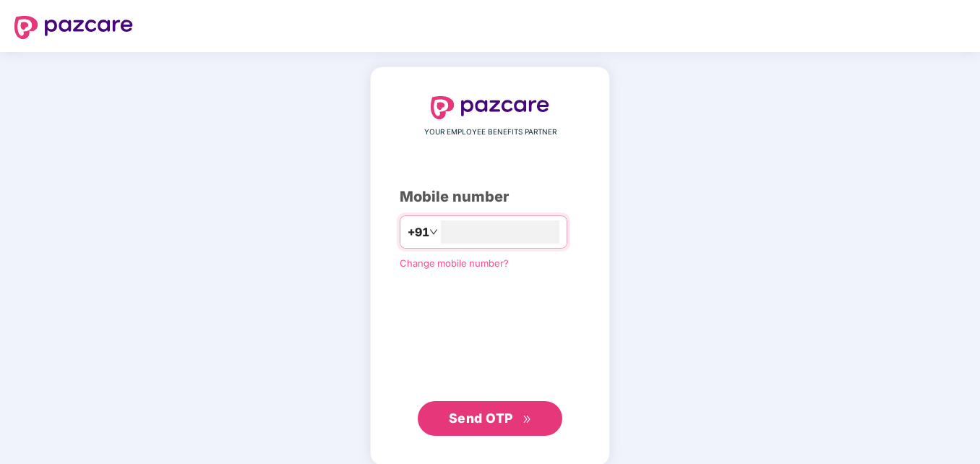 The width and height of the screenshot is (980, 464). Describe the element at coordinates (454, 263) in the screenshot. I see `a: Change mobile number?` at that location.